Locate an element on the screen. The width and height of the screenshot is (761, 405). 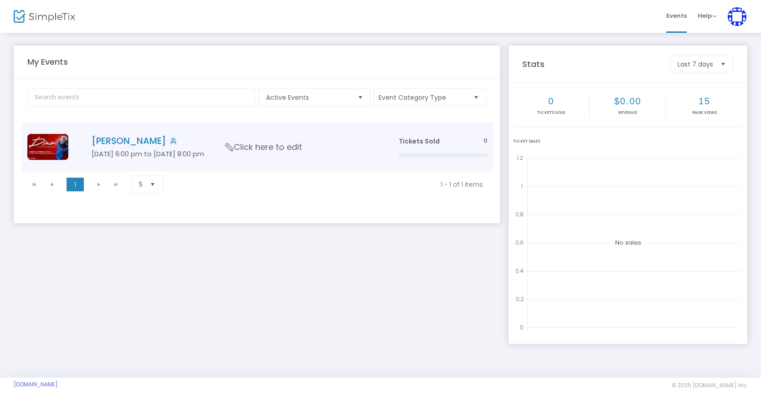
span: Click here to edit is located at coordinates (264, 147).